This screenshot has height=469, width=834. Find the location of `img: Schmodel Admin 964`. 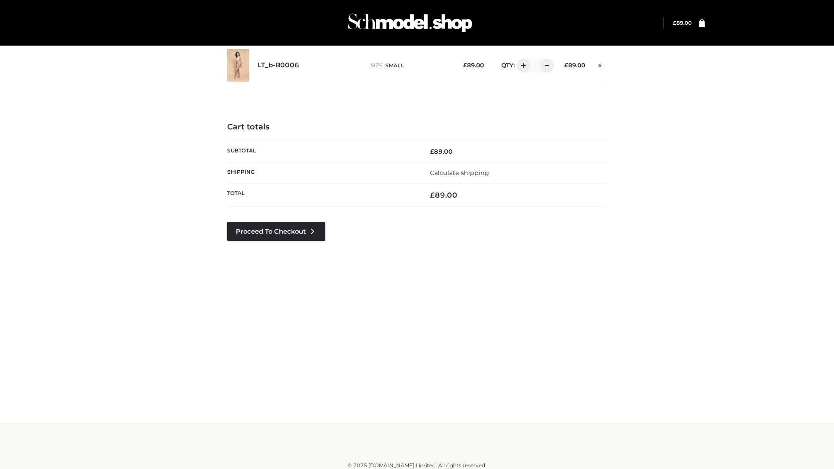

img: Schmodel Admin 964 is located at coordinates (410, 23).